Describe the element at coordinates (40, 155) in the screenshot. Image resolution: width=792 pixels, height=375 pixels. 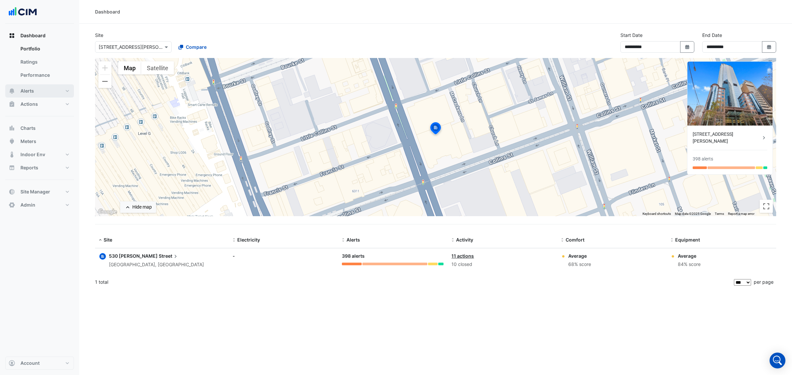
I see `button: Indoor Env` at that location.